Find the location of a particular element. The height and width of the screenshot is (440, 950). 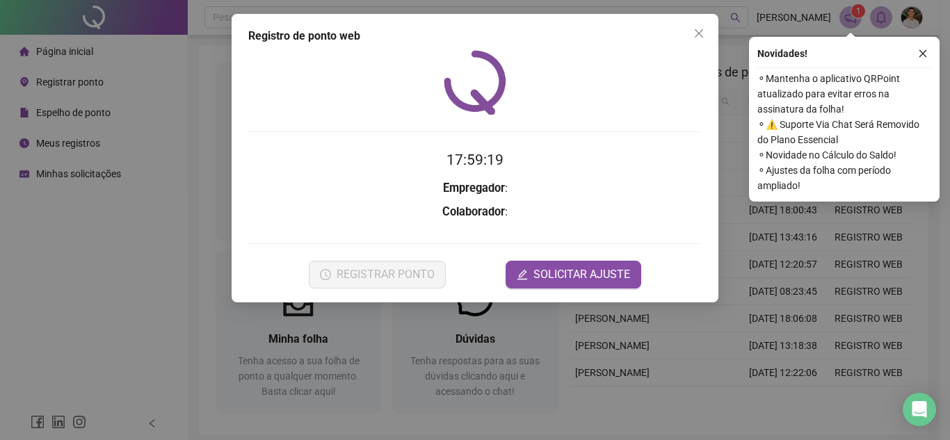

strong: Colaborador is located at coordinates (474, 211).